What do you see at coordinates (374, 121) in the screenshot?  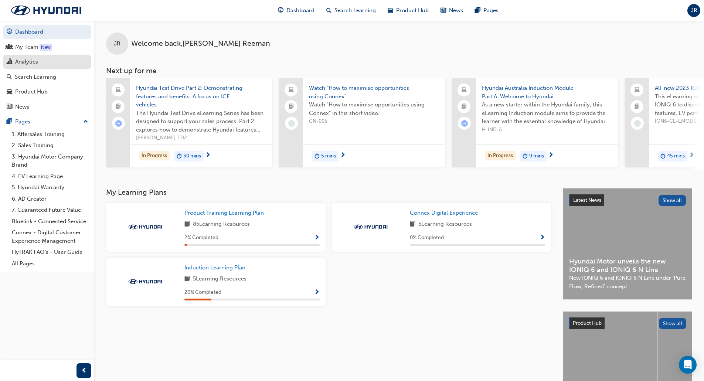 I see `span: CN-005` at bounding box center [374, 121].